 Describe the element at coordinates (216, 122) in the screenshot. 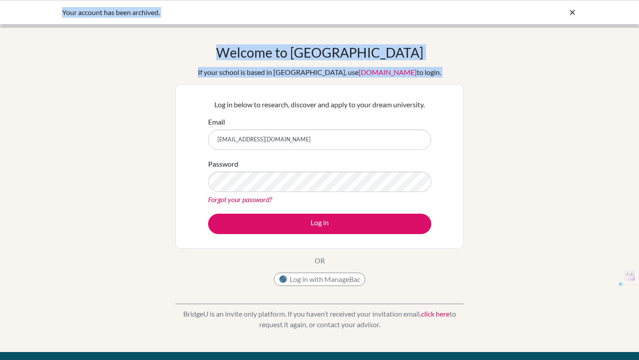

I see `label: Email` at that location.